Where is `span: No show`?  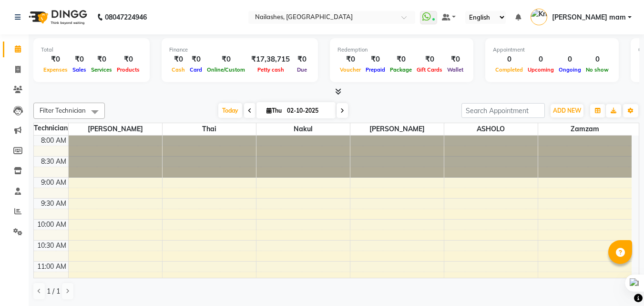
span: No show is located at coordinates (597, 70).